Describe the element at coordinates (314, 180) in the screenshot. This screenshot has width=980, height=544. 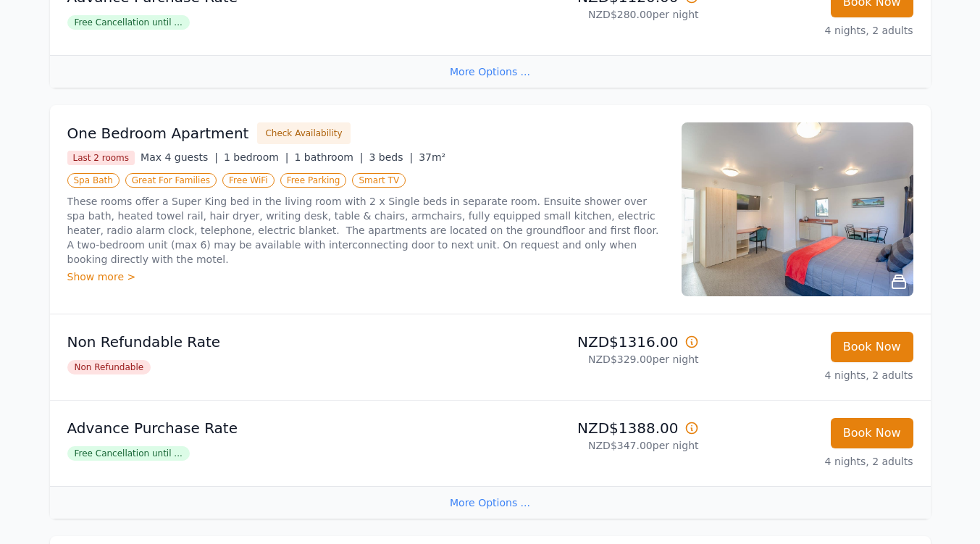
I see `span: Free Parking` at that location.